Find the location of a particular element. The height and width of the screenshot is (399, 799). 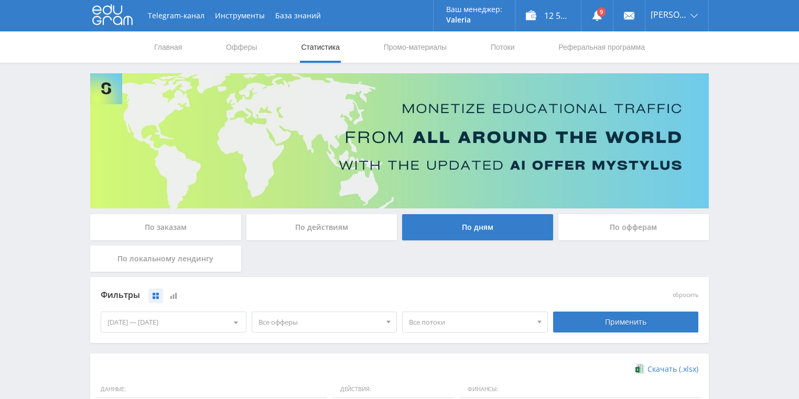

div: По действиям is located at coordinates (322, 228).